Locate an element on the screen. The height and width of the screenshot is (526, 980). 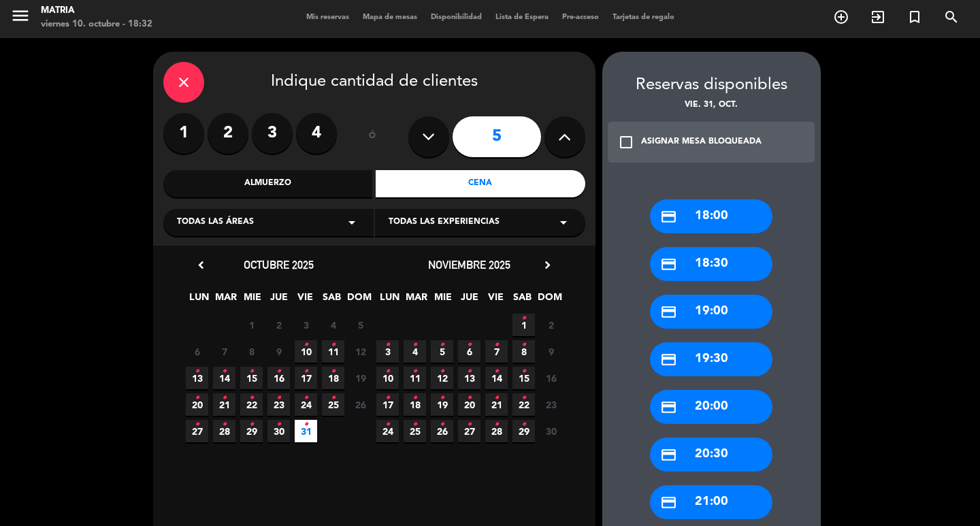
div: ASIGNAR MESA BLOQUEADA is located at coordinates (701, 142).